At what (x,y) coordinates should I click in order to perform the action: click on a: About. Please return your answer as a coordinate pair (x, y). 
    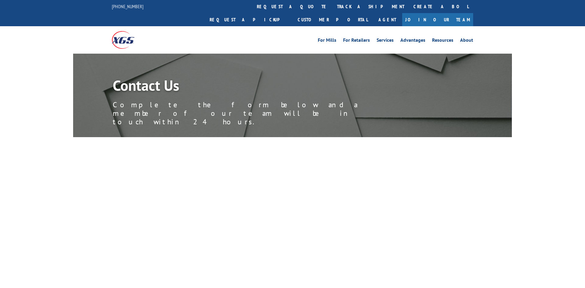
    Looking at the image, I should click on (467, 41).